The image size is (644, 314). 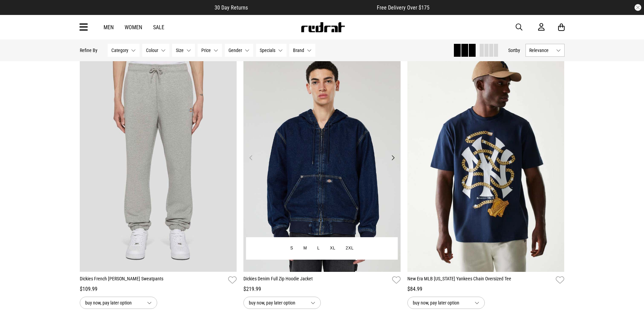 What do you see at coordinates (299, 51) in the screenshot?
I see `span: Brand` at bounding box center [299, 51].